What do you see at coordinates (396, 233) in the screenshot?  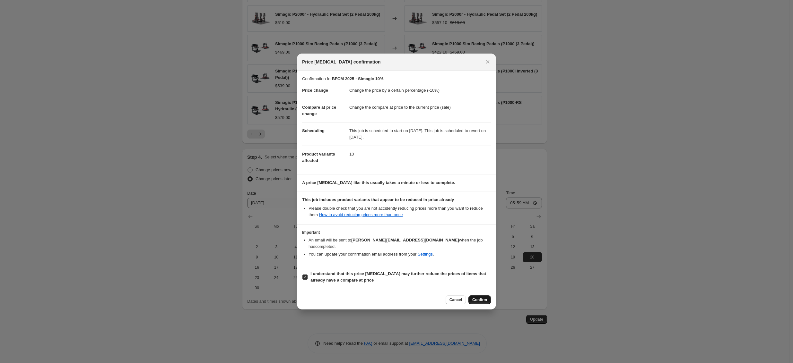 I see `h3: Important` at bounding box center [396, 233].